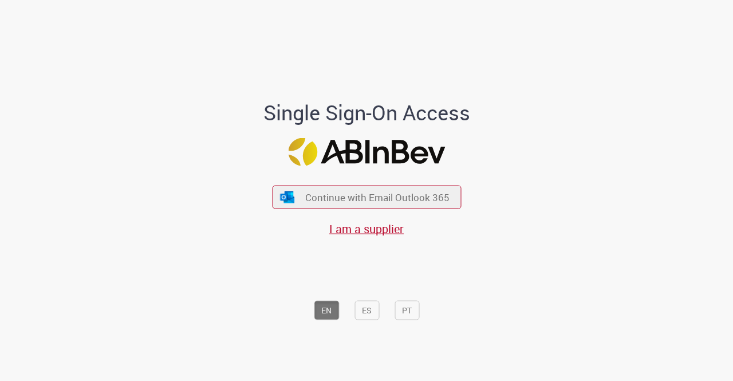 Image resolution: width=733 pixels, height=381 pixels. What do you see at coordinates (367, 229) in the screenshot?
I see `span: I am a supplier` at bounding box center [367, 229].